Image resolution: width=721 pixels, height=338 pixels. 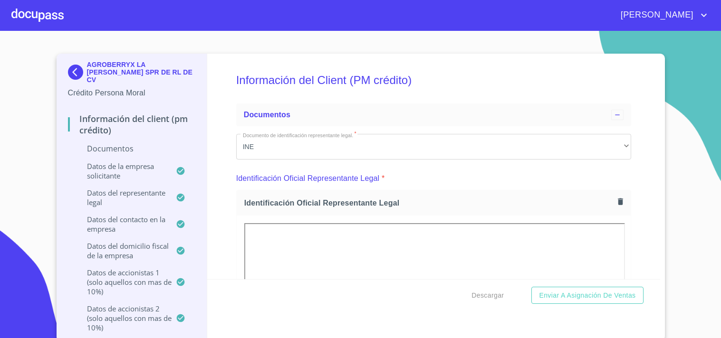 What do you see at coordinates (308, 179) in the screenshot?
I see `p: Identificación Oficial Representante Legal` at bounding box center [308, 179].